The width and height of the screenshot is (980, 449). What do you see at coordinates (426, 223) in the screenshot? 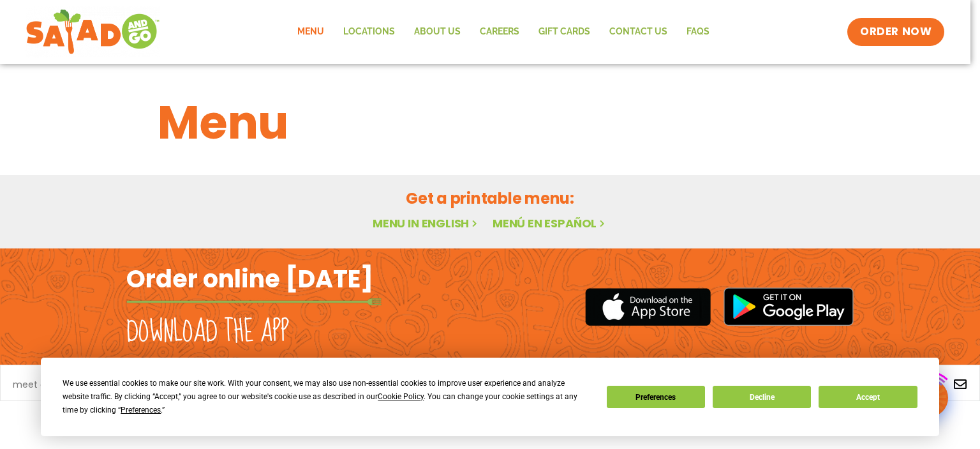
I see `a: Menu in English` at bounding box center [426, 223].